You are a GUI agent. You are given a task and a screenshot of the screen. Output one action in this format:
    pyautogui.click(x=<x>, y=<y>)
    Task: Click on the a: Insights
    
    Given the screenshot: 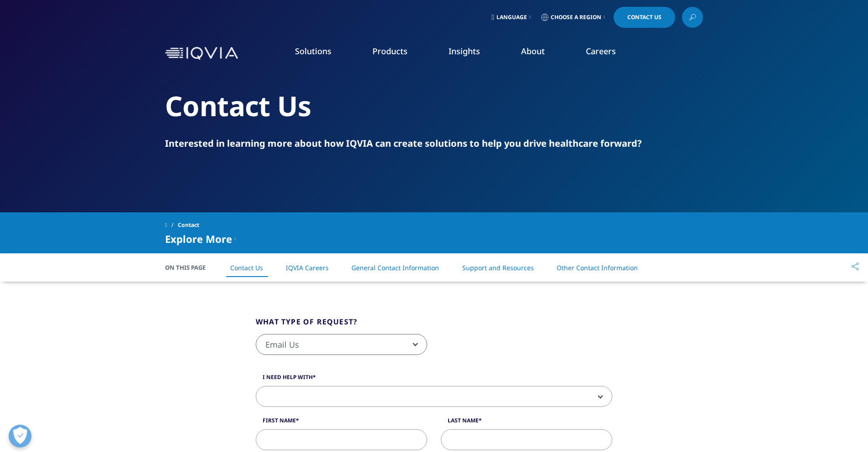 What is the action you would take?
    pyautogui.click(x=464, y=51)
    